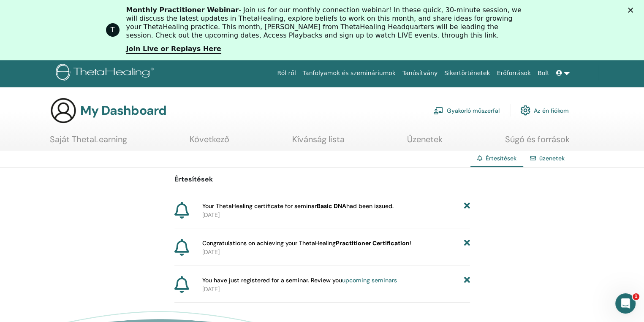 This screenshot has height=322, width=644. Describe the element at coordinates (543, 73) in the screenshot. I see `a: Bolt` at that location.